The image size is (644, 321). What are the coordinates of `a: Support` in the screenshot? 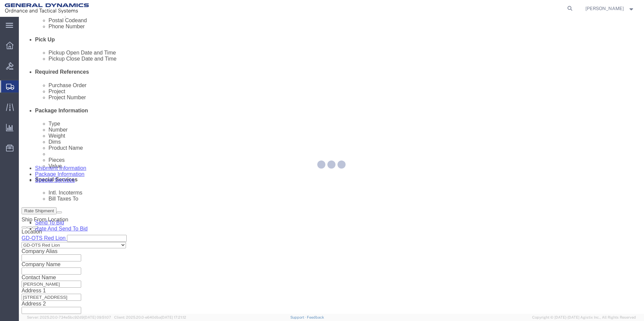 It's located at (299, 317).